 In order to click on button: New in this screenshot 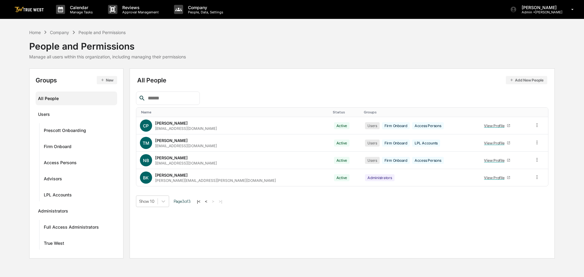, I will do `click(107, 80)`.